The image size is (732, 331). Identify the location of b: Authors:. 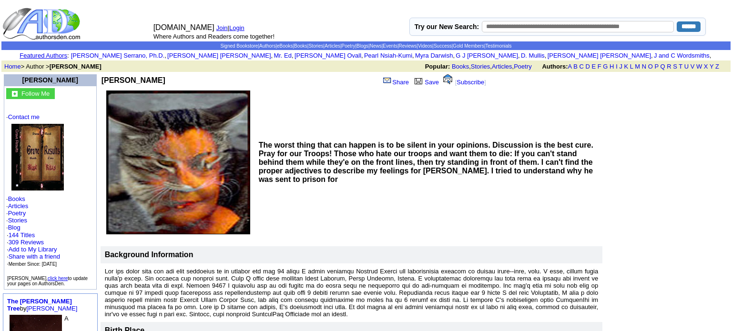
(555, 66).